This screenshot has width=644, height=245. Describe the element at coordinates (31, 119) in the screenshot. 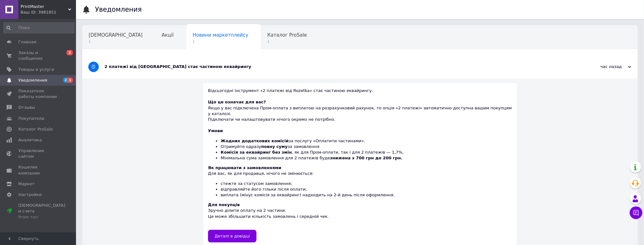

I see `span: Покупатели` at that location.